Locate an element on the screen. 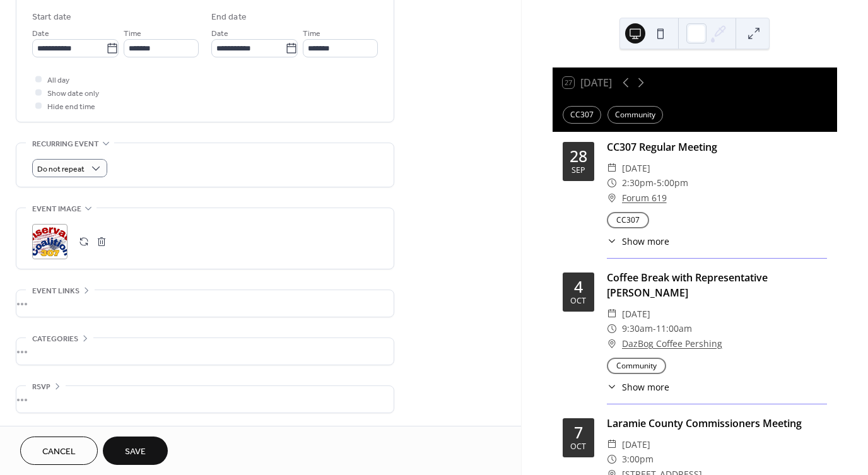 This screenshot has height=475, width=868. span: 11:00am is located at coordinates (674, 329).